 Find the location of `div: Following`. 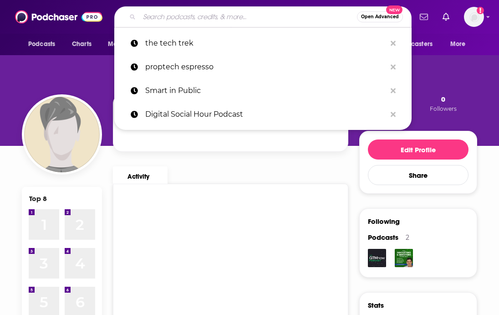

div: Following is located at coordinates (384, 221).